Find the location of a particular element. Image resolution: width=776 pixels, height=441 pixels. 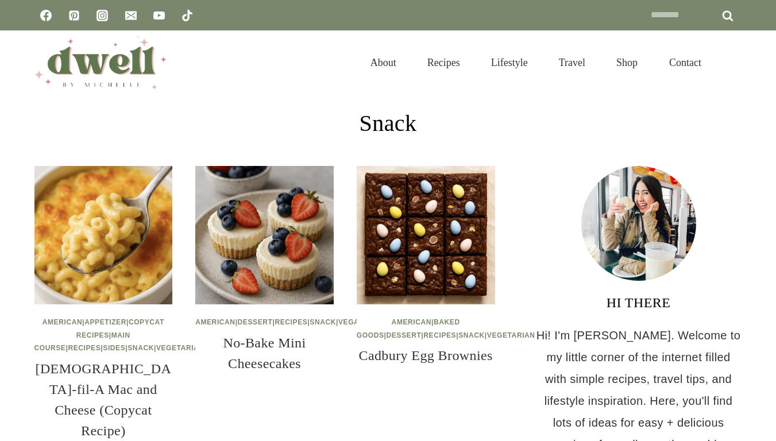

a: Copycat Recipes is located at coordinates (120, 329).